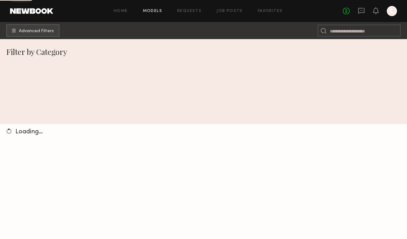  I want to click on a: Favorites, so click(270, 11).